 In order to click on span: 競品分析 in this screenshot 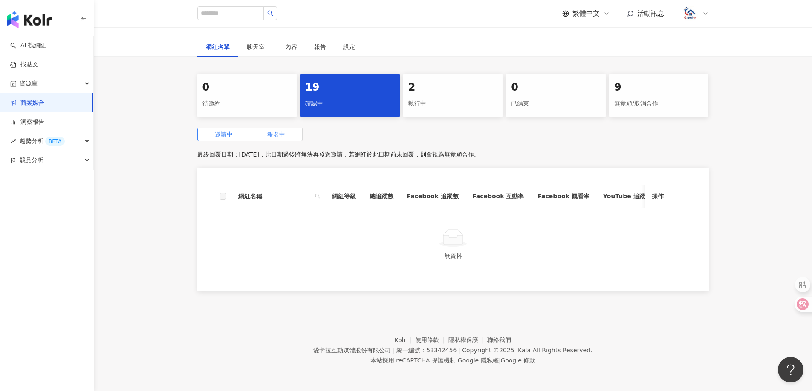, I will do `click(32, 160)`.